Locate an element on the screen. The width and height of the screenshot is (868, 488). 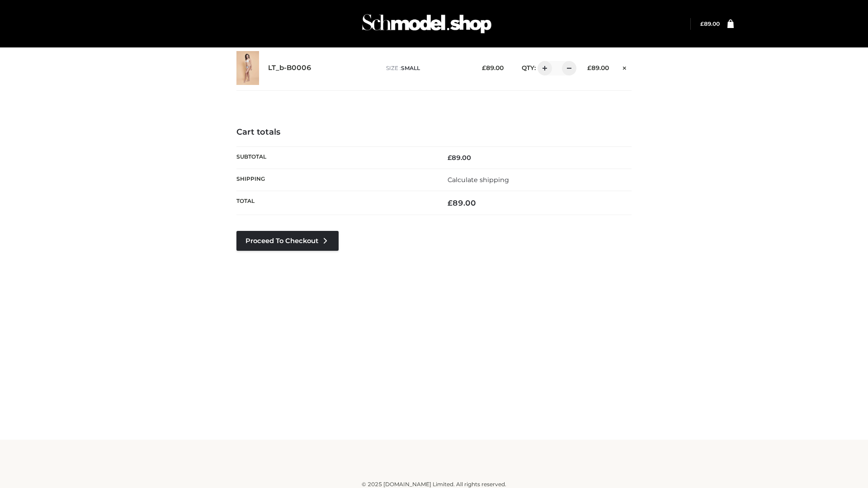
th: Subtotal is located at coordinates (335, 158).